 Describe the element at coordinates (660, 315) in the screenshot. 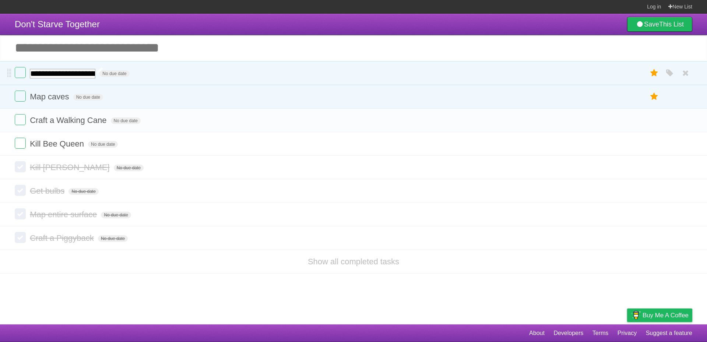

I see `a: Buy me a coffee` at that location.